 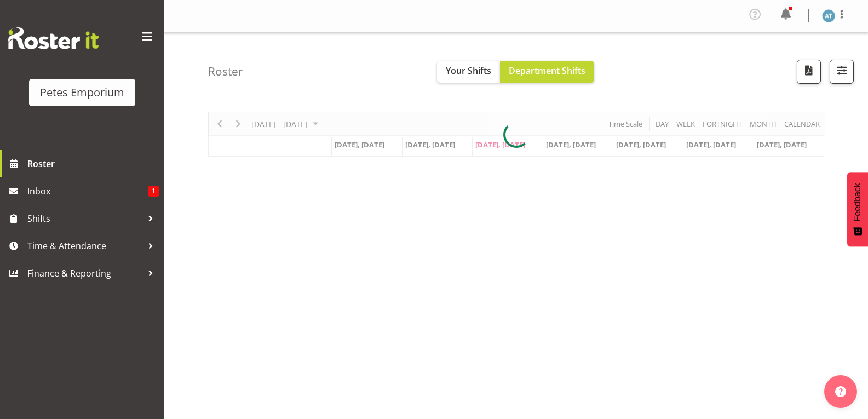 What do you see at coordinates (547, 72) in the screenshot?
I see `button: Department Shifts` at bounding box center [547, 72].